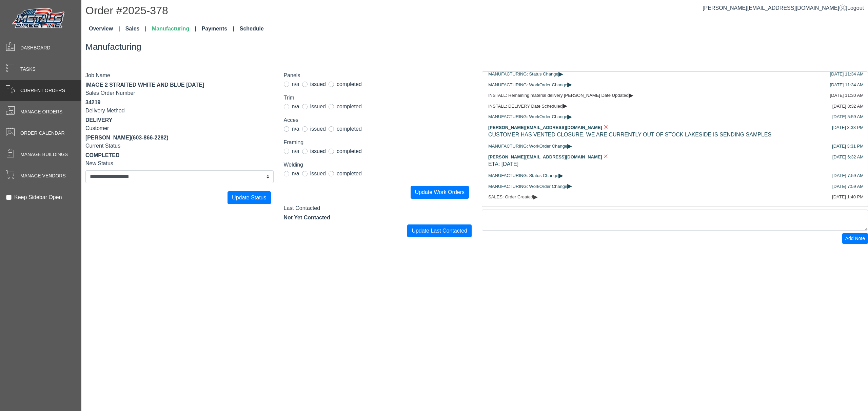 The image size is (868, 411). What do you see at coordinates (477, 47) in the screenshot?
I see `h3: Manufacturing` at bounding box center [477, 47].